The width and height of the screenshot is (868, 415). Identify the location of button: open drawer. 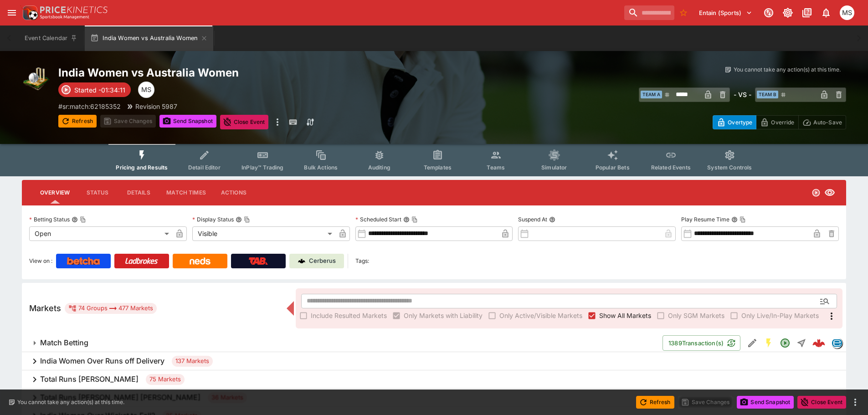
(12, 13).